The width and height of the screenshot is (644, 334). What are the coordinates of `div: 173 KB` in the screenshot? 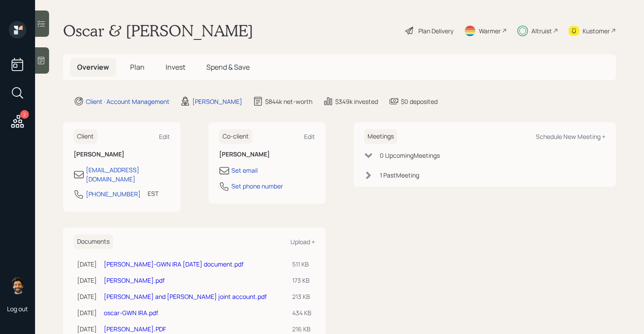 It's located at (302, 280).